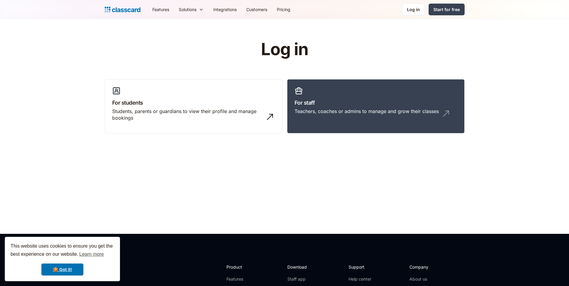 This screenshot has width=569, height=286. I want to click on div: Start for free, so click(447, 9).